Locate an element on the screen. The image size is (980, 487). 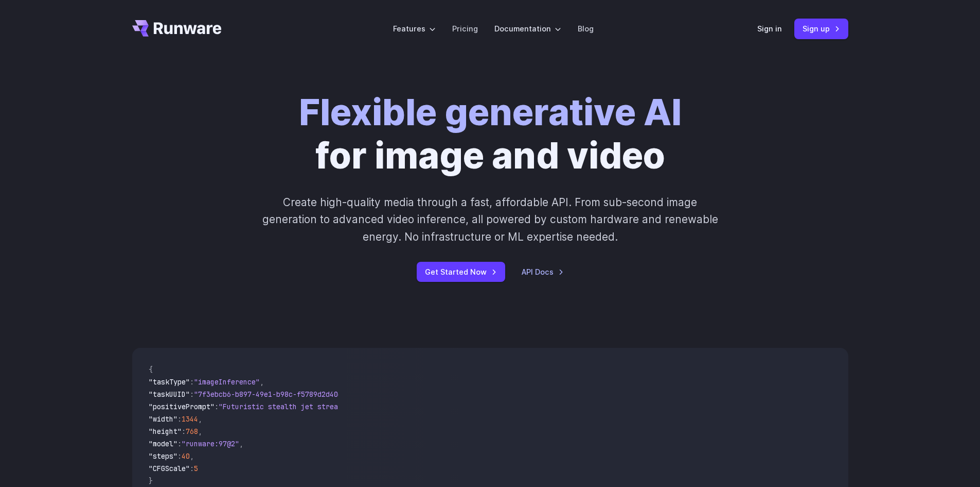
a: Sign up is located at coordinates (821, 29).